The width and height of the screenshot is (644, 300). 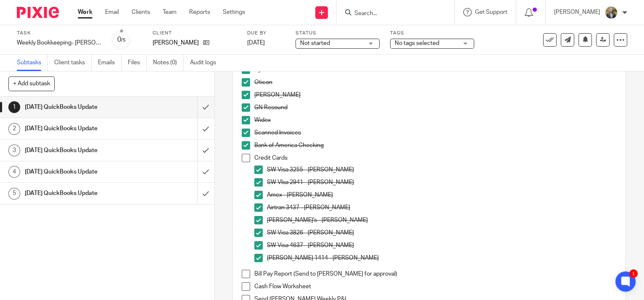 I want to click on a: Reports, so click(x=199, y=12).